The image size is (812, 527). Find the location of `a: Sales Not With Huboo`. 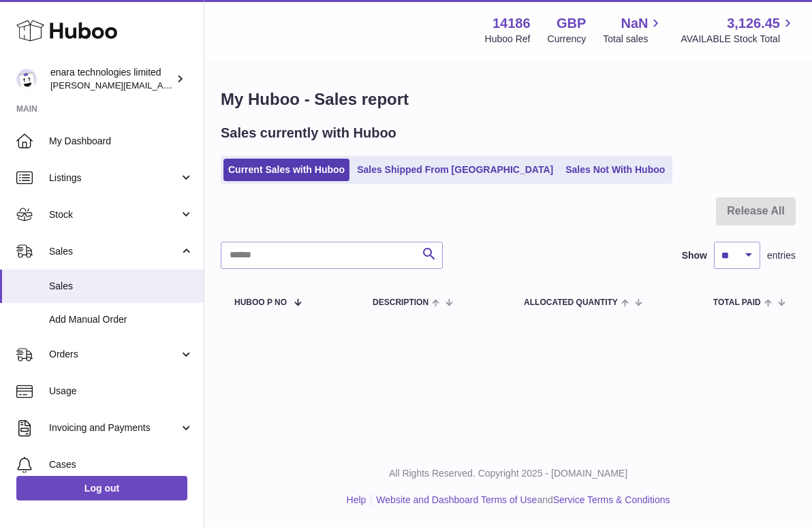

a: Sales Not With Huboo is located at coordinates (615, 169).